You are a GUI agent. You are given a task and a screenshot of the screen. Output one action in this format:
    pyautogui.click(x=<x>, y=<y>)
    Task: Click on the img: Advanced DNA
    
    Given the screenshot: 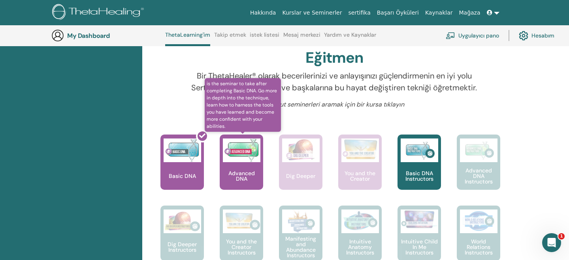 What is the action you would take?
    pyautogui.click(x=241, y=150)
    